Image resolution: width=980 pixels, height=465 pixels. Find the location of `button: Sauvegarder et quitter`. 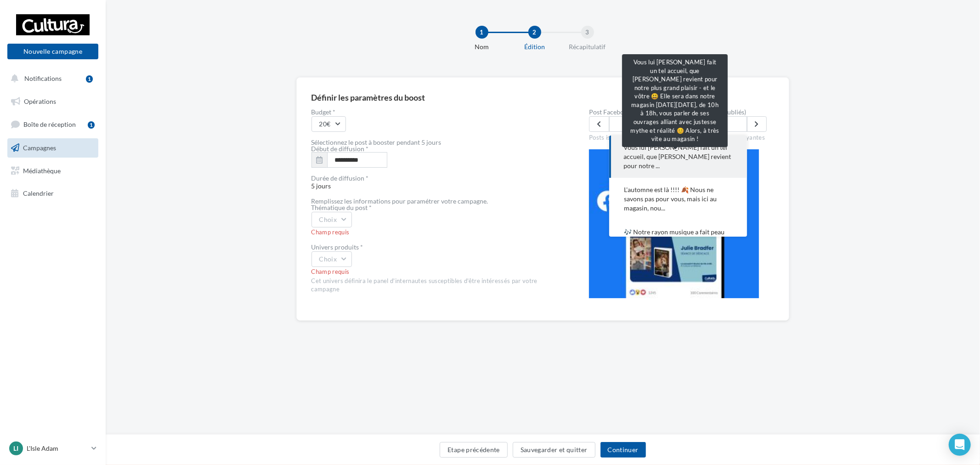

button: Sauvegarder et quitter is located at coordinates (554, 451).